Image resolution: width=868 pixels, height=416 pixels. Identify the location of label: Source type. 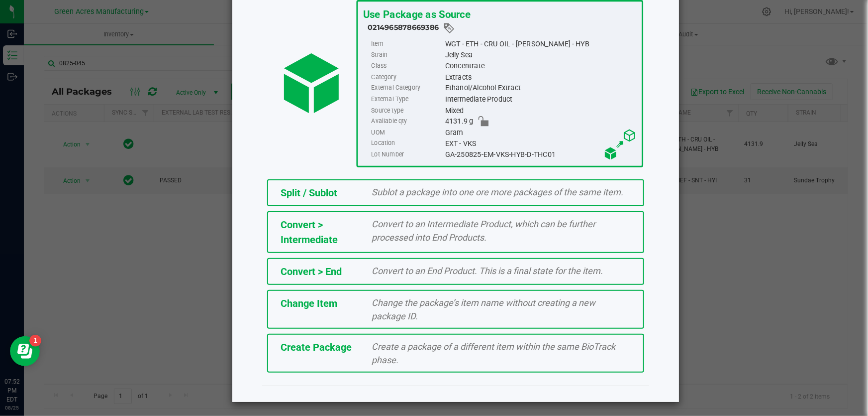
(407, 111).